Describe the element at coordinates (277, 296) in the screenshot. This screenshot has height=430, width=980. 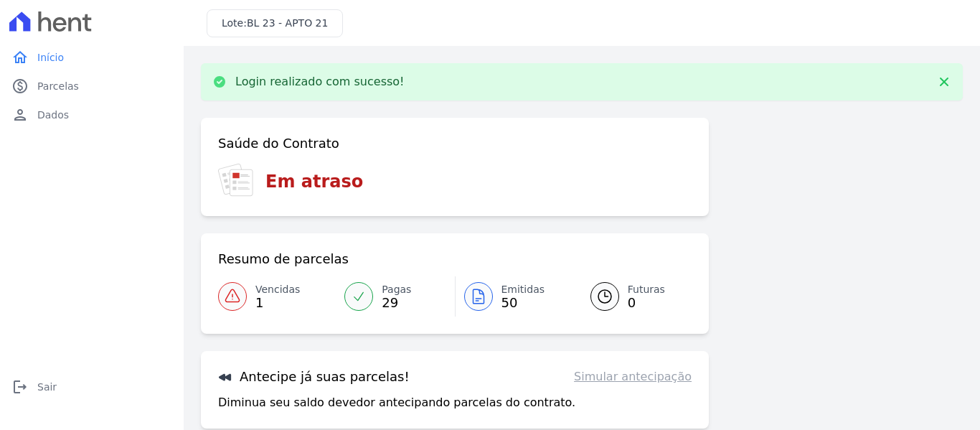
I see `a: Vencidas 1` at that location.